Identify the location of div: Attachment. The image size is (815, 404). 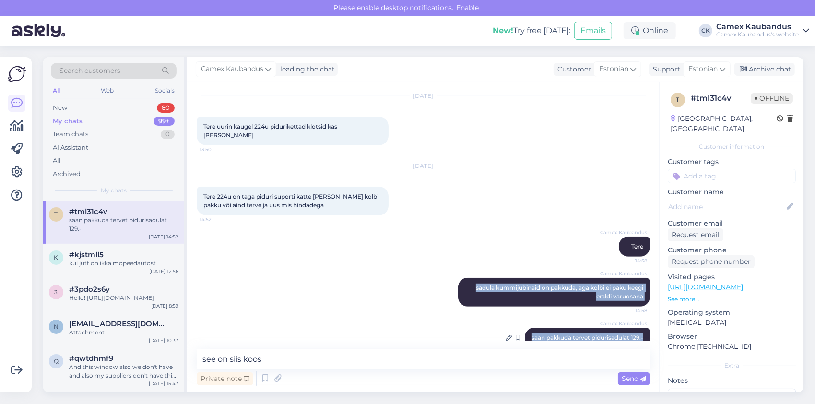
(124, 333).